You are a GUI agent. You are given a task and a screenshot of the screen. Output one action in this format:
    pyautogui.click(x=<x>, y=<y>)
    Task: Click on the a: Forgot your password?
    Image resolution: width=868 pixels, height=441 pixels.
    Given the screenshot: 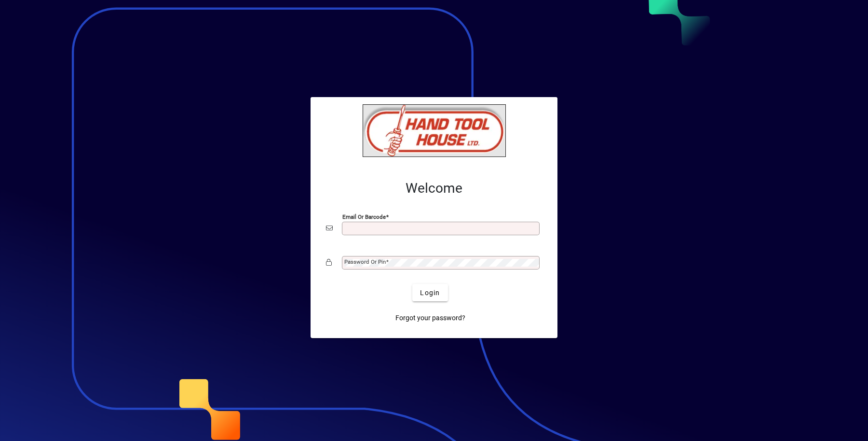 What is the action you would take?
    pyautogui.click(x=430, y=318)
    